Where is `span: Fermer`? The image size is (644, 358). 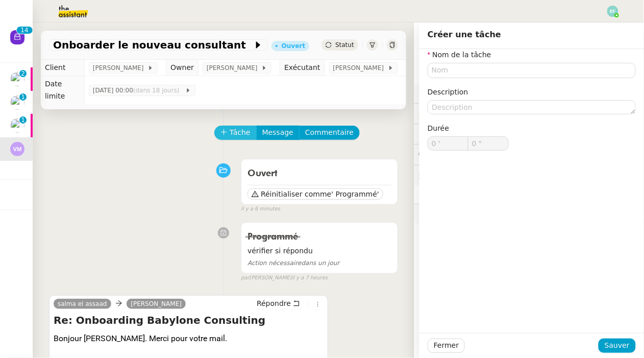
span: Fermer is located at coordinates (446, 345).